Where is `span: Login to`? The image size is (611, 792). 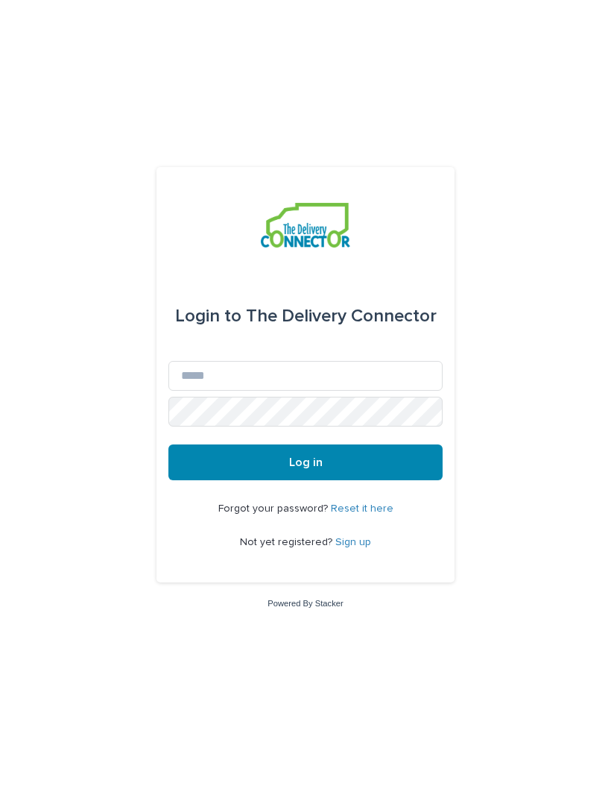 span: Login to is located at coordinates (208, 316).